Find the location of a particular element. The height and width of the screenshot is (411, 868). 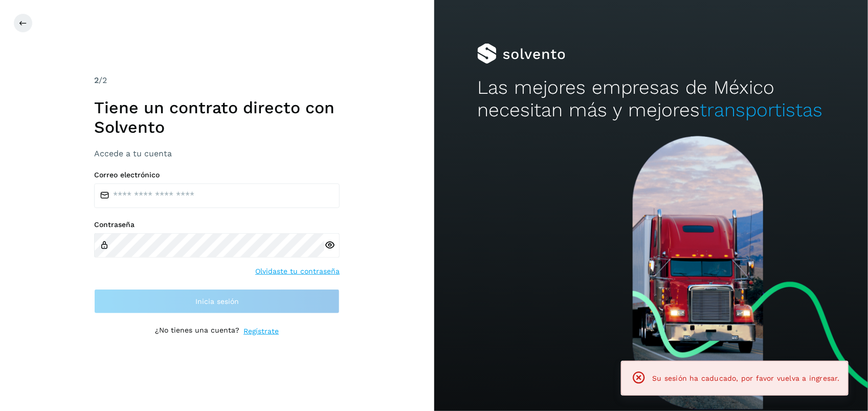

p: ¿No tienes una cuenta? is located at coordinates (197, 331).